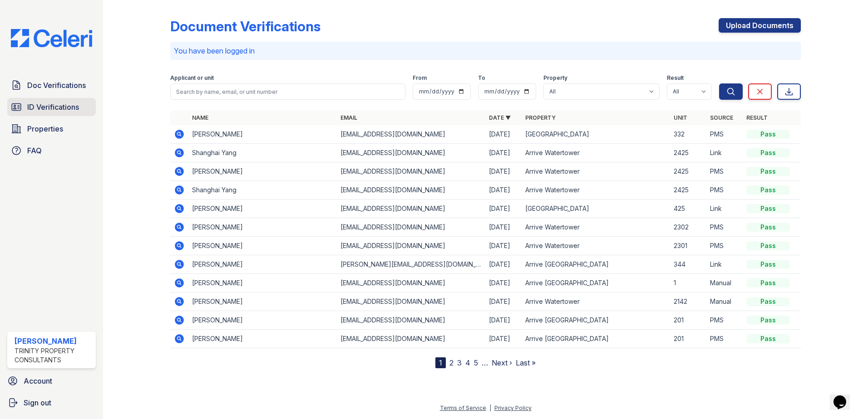  Describe the element at coordinates (675, 78) in the screenshot. I see `label: Result` at that location.